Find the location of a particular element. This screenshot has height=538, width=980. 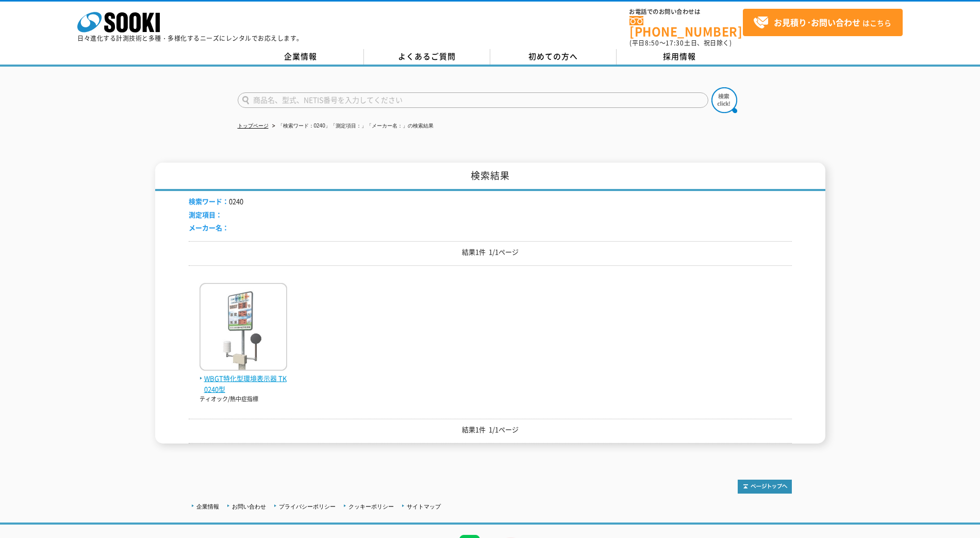

strong: お見積り･お問い合わせ is located at coordinates (817, 22).